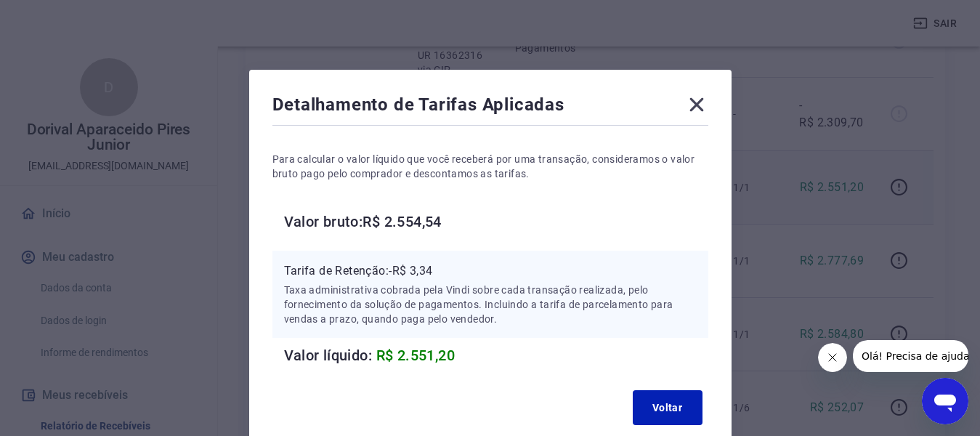  I want to click on p: Tarifa de Retenção: -R$ 3,34, so click(490, 271).